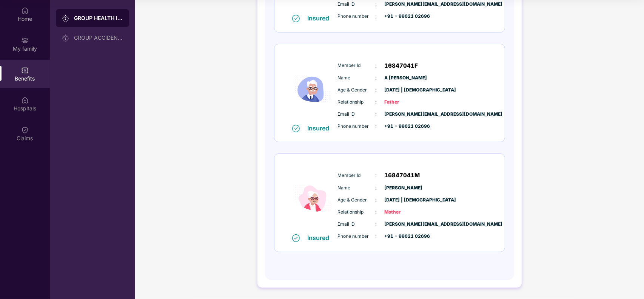 Image resolution: width=644 pixels, height=299 pixels. I want to click on img: svg+xml;base64,PHN2ZyBpZD0iSG9tZSIgeG1sbnM9Imh0dHA6Ly93d3cudzMub3JnLzIwMDAvc3ZnIiB3aWR0aD0iMjAiIG..., so click(25, 11).